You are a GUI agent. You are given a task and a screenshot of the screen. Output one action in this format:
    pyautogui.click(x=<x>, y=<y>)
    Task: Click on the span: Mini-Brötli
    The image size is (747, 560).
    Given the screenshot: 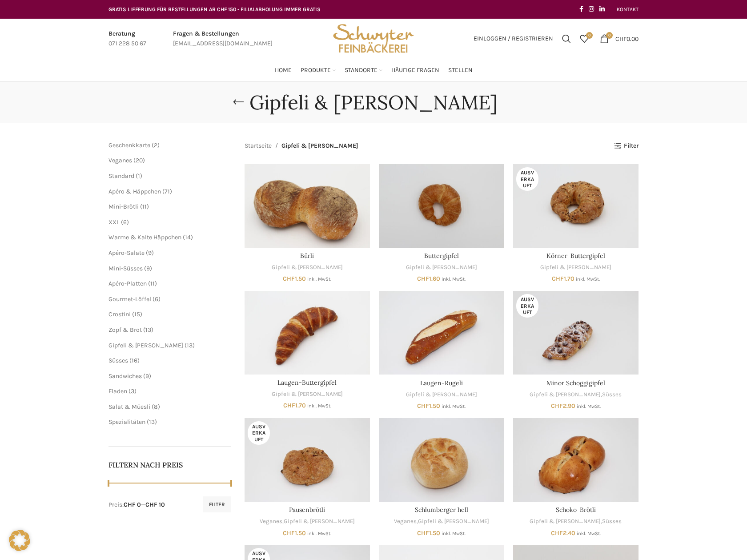 What is the action you would take?
    pyautogui.click(x=124, y=206)
    